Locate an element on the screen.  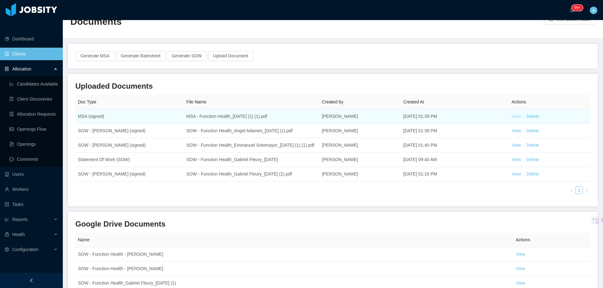
a: icon: pie-chartDashboard is located at coordinates (31, 39).